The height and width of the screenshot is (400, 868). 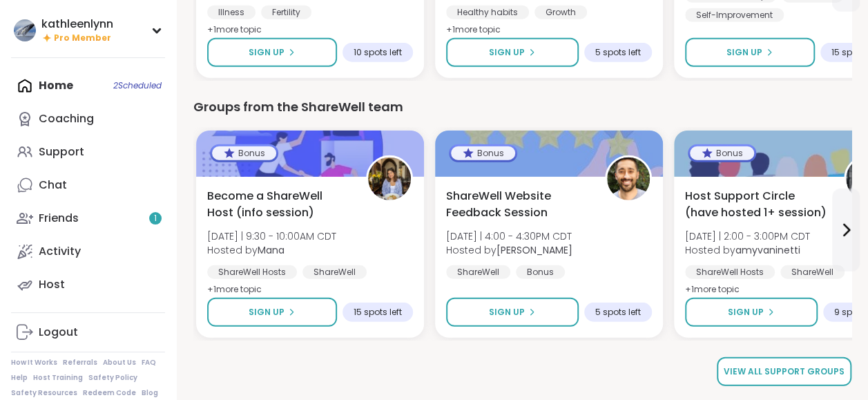 What do you see at coordinates (561, 12) in the screenshot?
I see `div: Growth` at bounding box center [561, 12].